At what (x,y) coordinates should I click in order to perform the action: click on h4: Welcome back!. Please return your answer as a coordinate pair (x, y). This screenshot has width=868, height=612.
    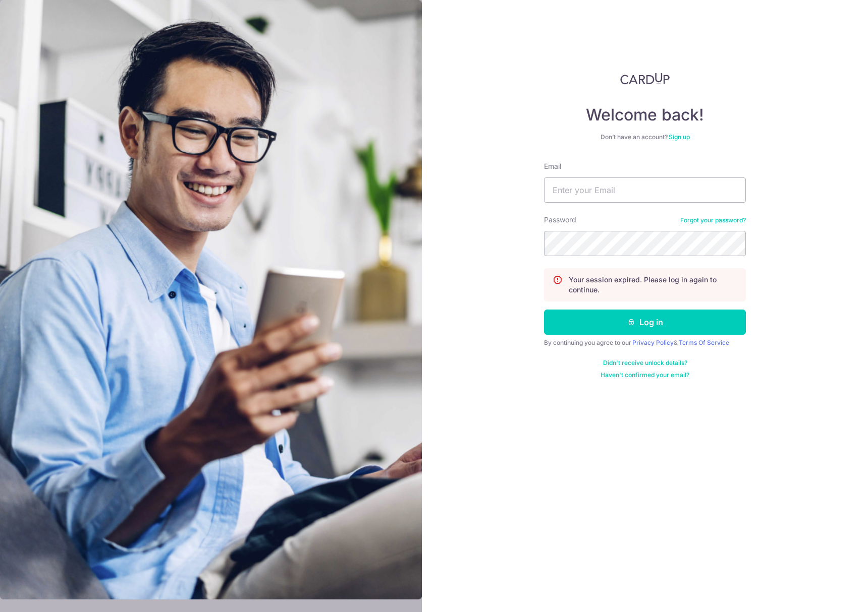
    Looking at the image, I should click on (645, 115).